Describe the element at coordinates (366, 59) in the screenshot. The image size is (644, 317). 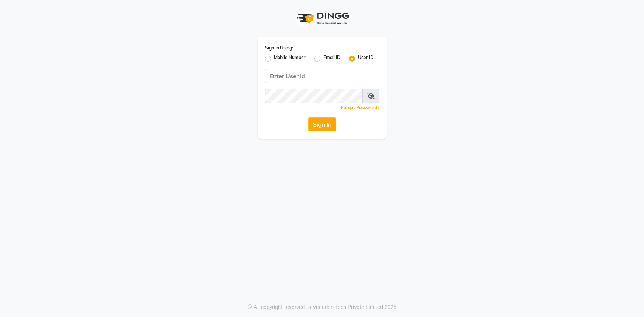
I see `label: User ID` at that location.